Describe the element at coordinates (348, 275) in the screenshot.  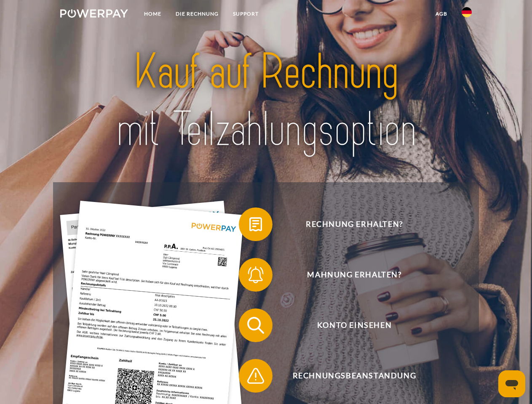
I see `a: Mahnung erhalten?` at that location.